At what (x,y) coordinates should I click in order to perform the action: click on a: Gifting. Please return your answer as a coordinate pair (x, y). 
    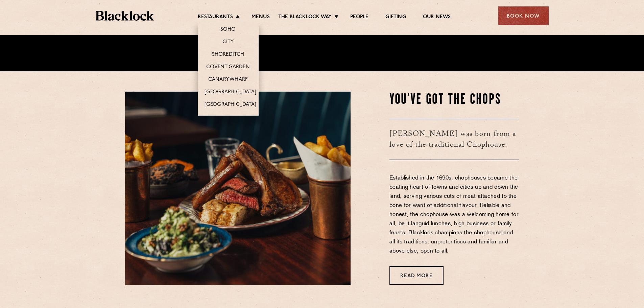
    Looking at the image, I should click on (395, 18).